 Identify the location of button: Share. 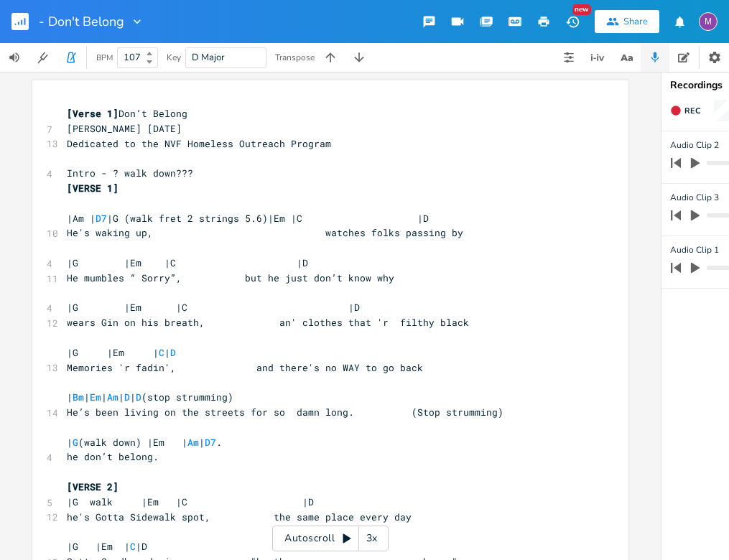
(627, 22).